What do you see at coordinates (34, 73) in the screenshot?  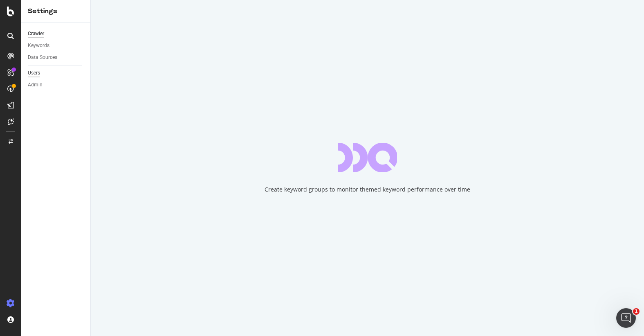 I see `div: Users` at bounding box center [34, 73].